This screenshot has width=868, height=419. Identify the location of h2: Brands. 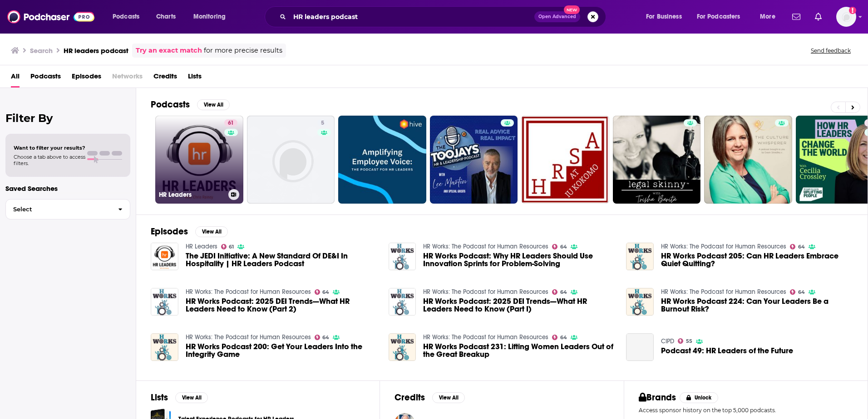
(657, 397).